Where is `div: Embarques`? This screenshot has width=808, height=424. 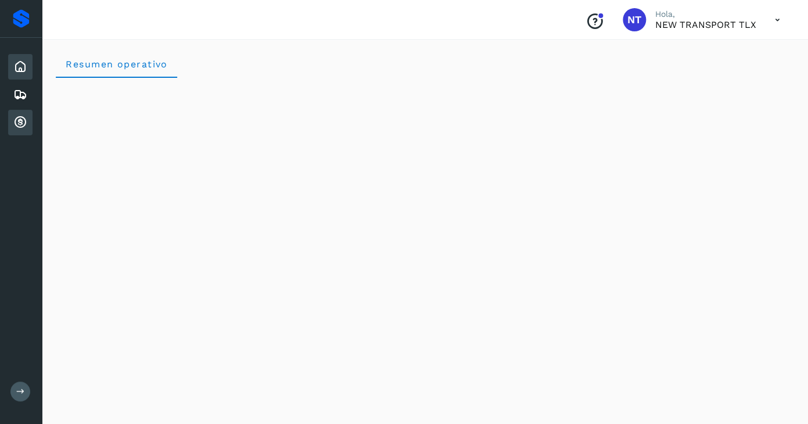
div: Embarques is located at coordinates (20, 95).